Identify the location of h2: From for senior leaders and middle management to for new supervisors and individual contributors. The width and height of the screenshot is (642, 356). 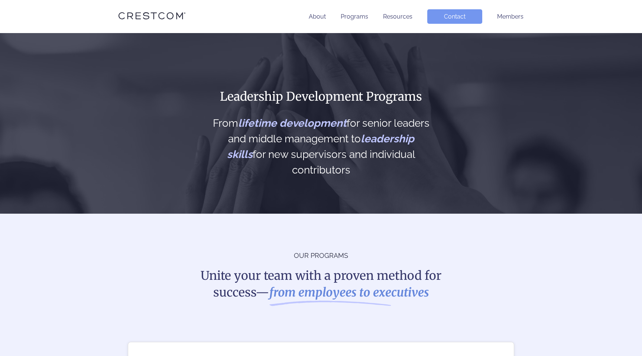
(321, 147).